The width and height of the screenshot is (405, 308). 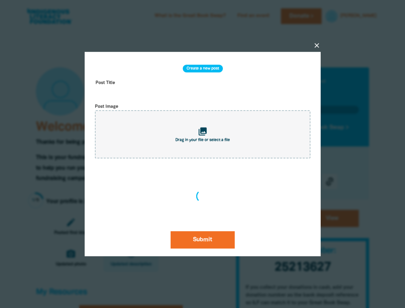 What do you see at coordinates (203, 69) in the screenshot?
I see `h3: Create a new post` at bounding box center [203, 69].